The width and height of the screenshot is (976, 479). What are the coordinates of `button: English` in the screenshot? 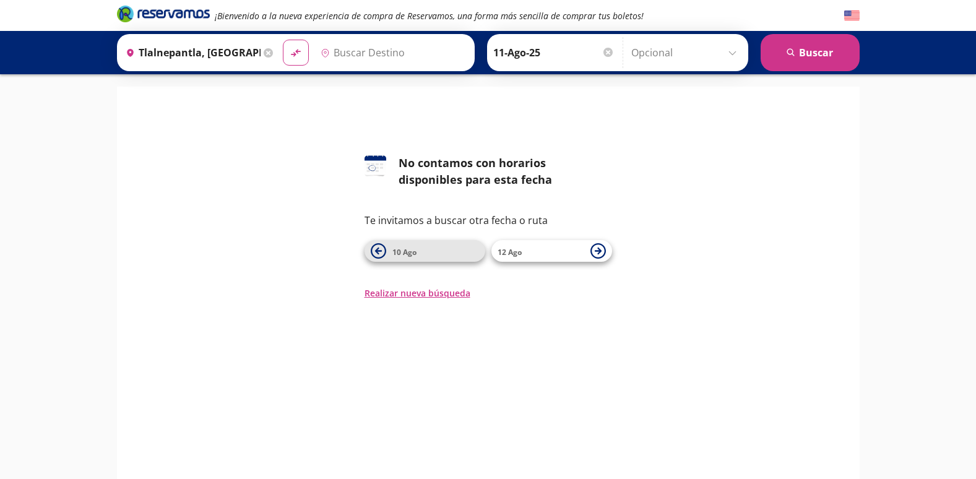 It's located at (852, 15).